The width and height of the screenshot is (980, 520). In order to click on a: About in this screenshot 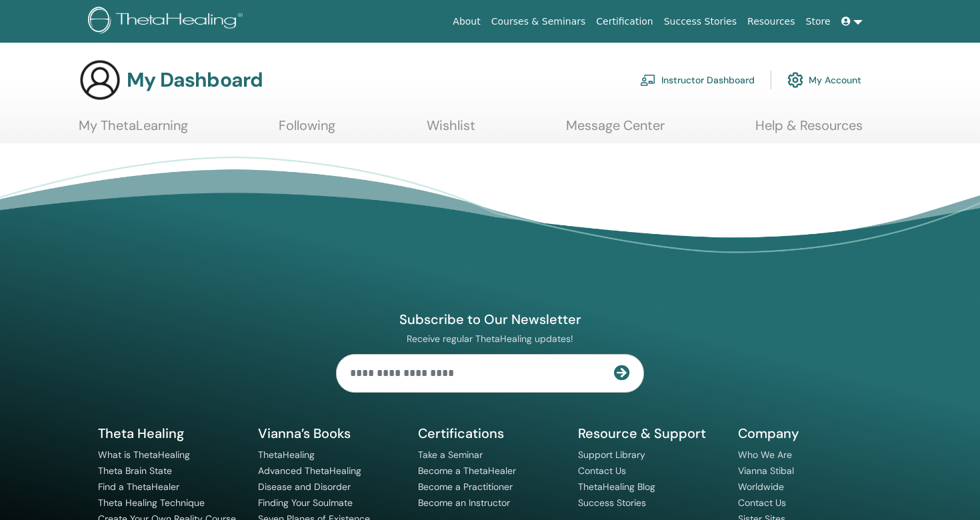, I will do `click(466, 21)`.